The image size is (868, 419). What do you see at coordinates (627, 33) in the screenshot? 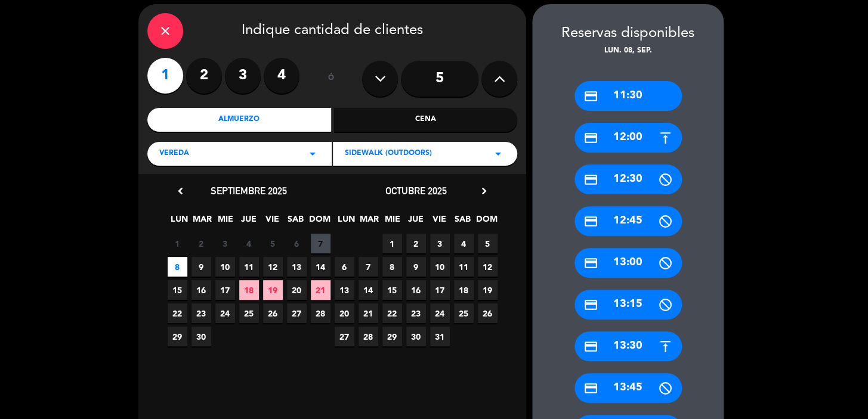
I see `div: Reservas disponibles` at bounding box center [627, 33].